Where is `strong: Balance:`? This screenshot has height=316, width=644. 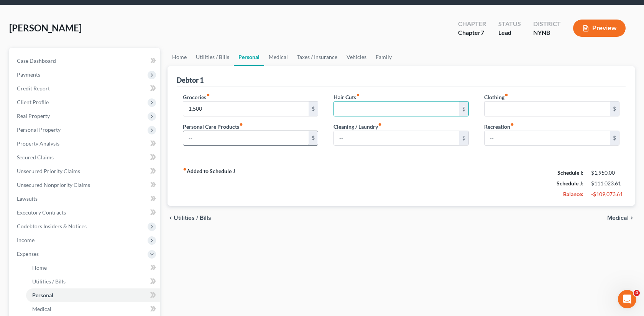
strong: Balance: is located at coordinates (572, 194).